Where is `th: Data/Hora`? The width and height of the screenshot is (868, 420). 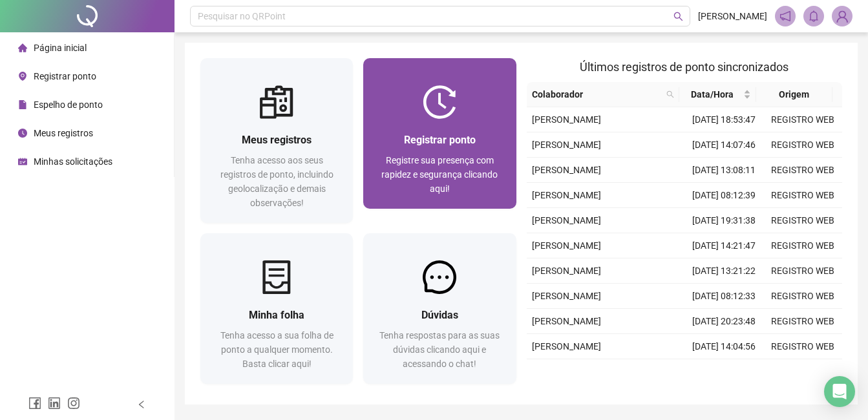
th: Data/Hora is located at coordinates (717, 94).